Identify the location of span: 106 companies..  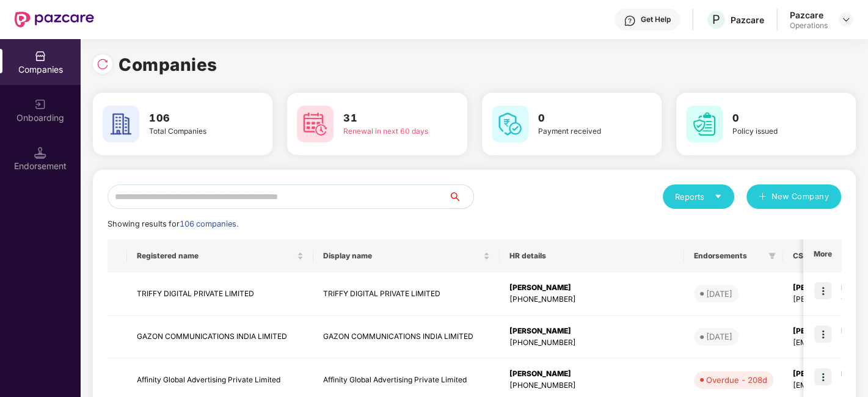
(209, 223).